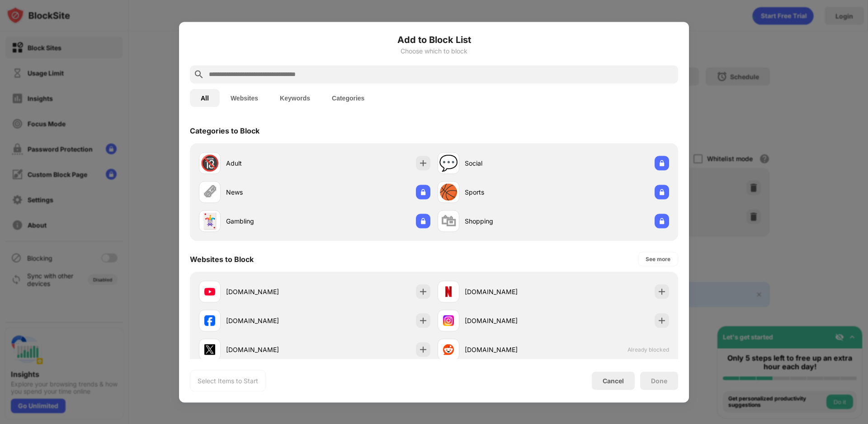 The width and height of the screenshot is (868, 424). Describe the element at coordinates (224, 130) in the screenshot. I see `div: Categories to Block` at that location.